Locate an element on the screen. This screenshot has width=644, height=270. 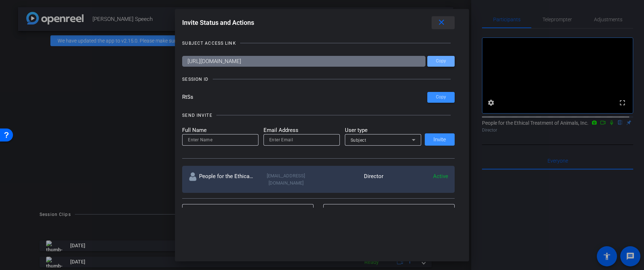
openreel-title-line: SEND INVITE is located at coordinates (318, 115).